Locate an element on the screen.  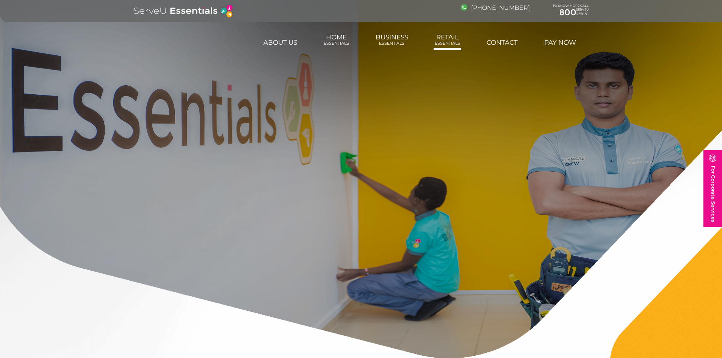
a: HomeEssentials is located at coordinates (336, 40).